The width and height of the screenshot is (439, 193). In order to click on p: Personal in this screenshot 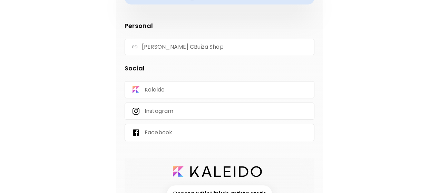, I will do `click(220, 26)`.